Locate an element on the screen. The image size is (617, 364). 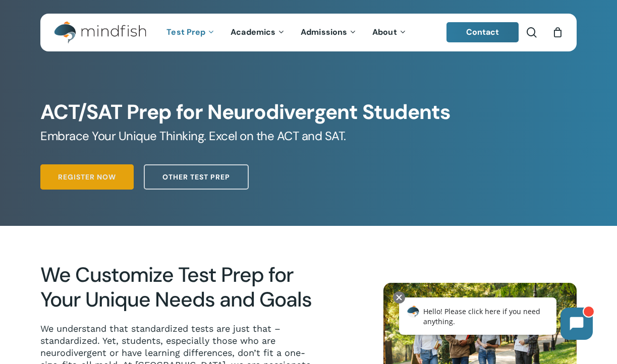
span: Hello! Please click here if you need anything. is located at coordinates (93, 27).